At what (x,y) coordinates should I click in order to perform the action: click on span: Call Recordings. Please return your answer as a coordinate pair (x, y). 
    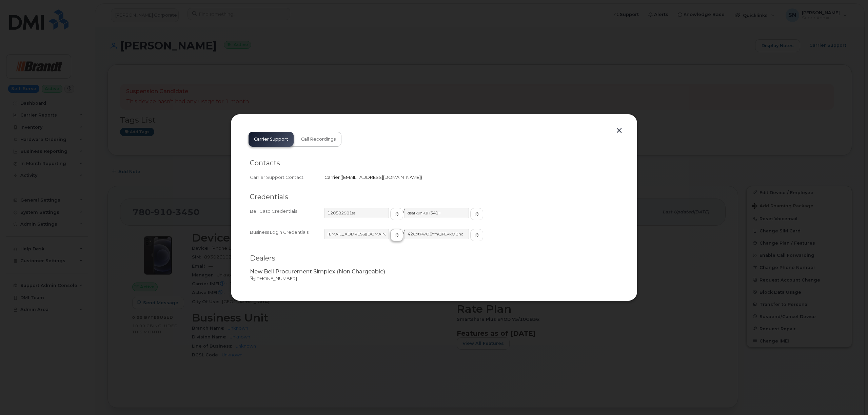
    Looking at the image, I should click on (318, 140).